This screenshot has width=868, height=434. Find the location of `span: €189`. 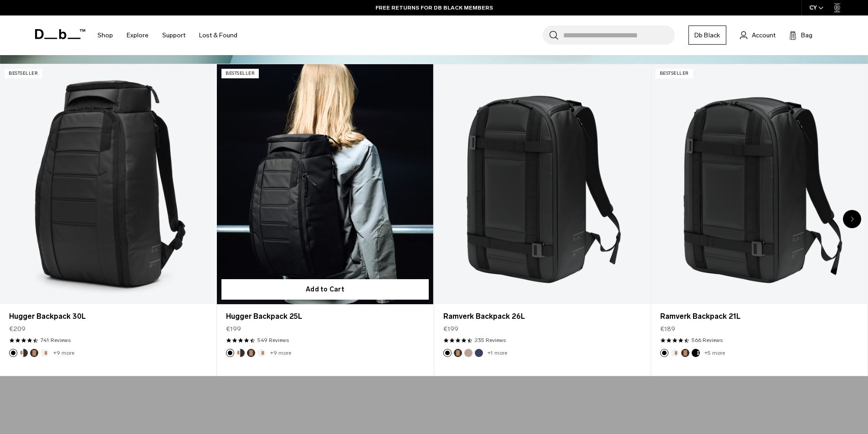

span: €189 is located at coordinates (667, 329).